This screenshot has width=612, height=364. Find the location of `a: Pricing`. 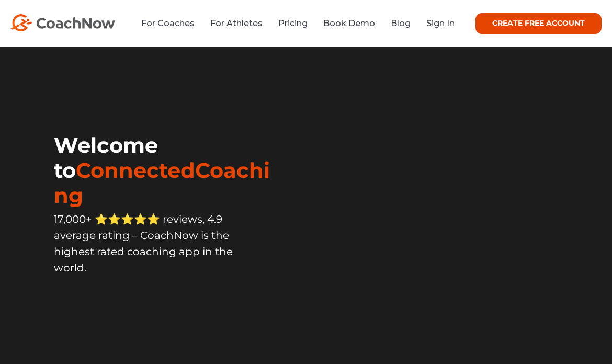

a: Pricing is located at coordinates (293, 23).